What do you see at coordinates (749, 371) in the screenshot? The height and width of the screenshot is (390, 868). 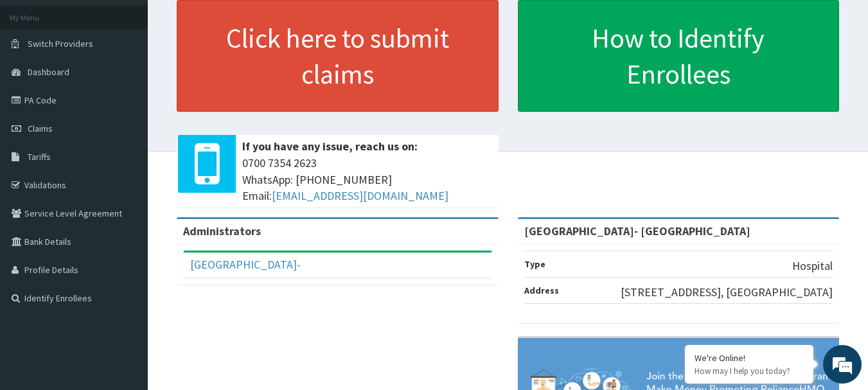 I see `p: How may I help you today?` at bounding box center [749, 371].